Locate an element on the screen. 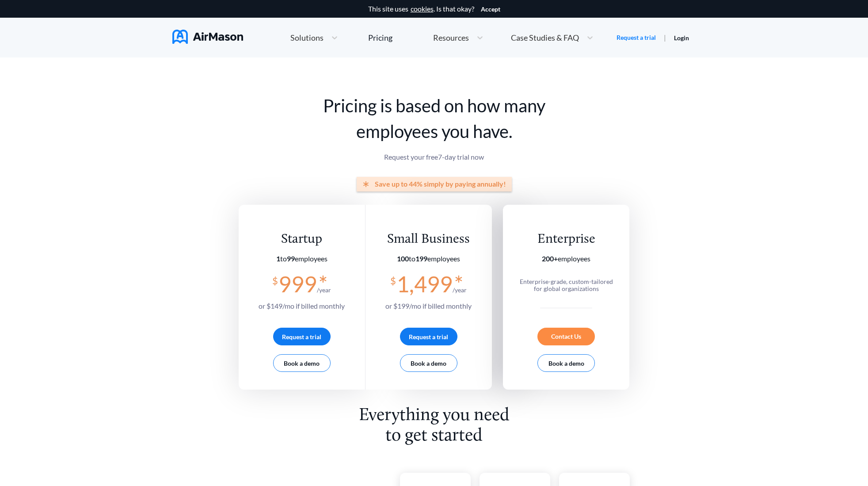 This screenshot has height=486, width=868. b: 1 is located at coordinates (278, 258).